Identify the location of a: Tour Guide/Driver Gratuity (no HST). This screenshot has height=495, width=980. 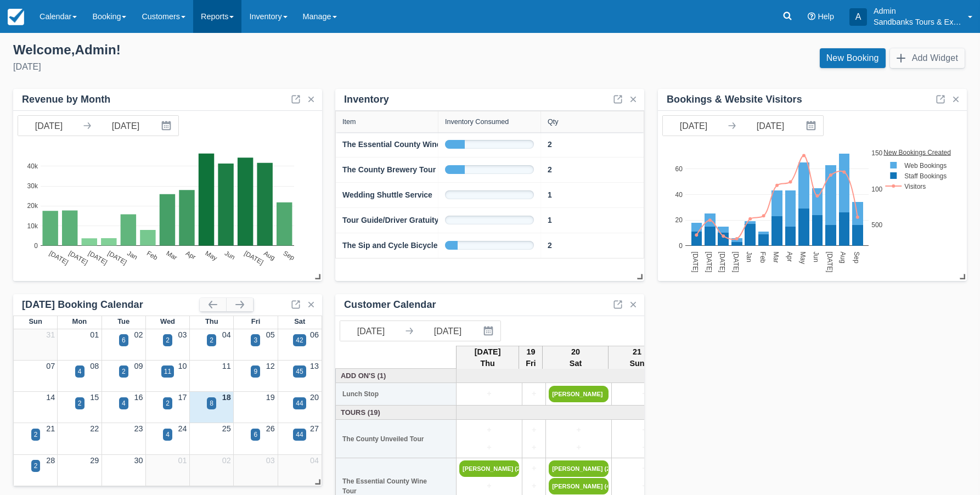
(407, 220).